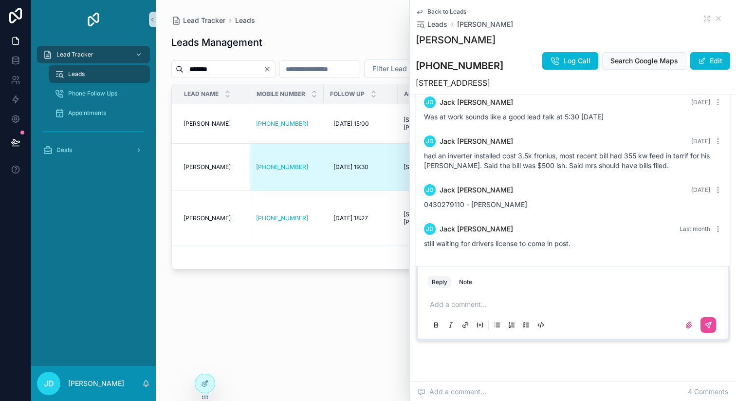 The image size is (736, 401). What do you see at coordinates (708, 391) in the screenshot?
I see `span: 4 Comments` at bounding box center [708, 391].